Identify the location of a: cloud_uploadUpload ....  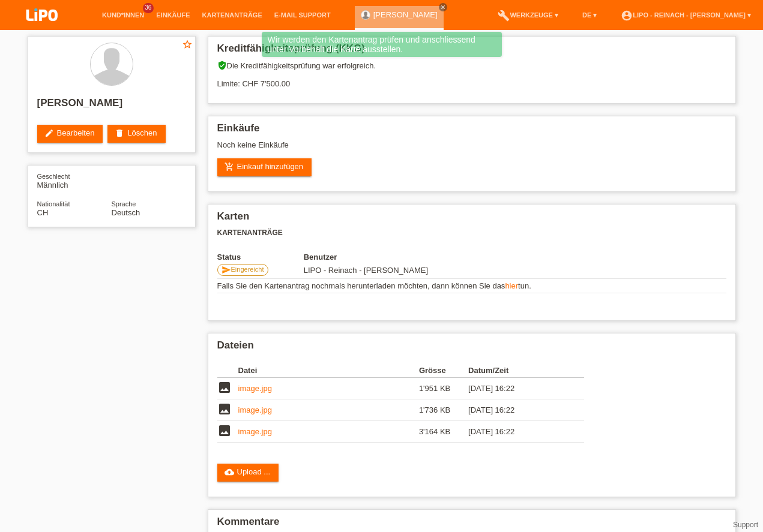
(248, 473).